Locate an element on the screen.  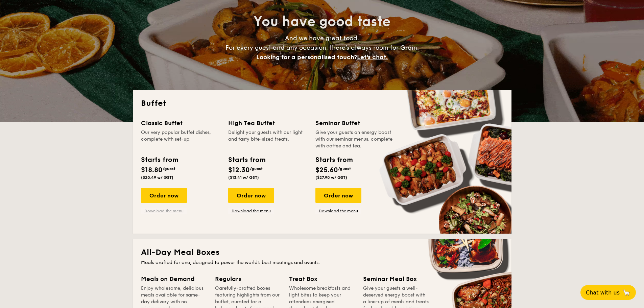
div: Treat Box is located at coordinates (322, 278).